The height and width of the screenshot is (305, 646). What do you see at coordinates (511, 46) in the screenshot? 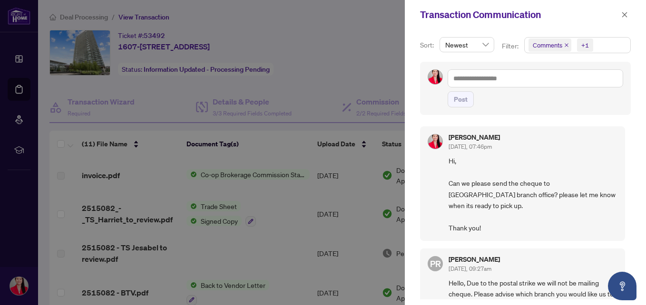
I see `p: Filter:` at bounding box center [511, 46].